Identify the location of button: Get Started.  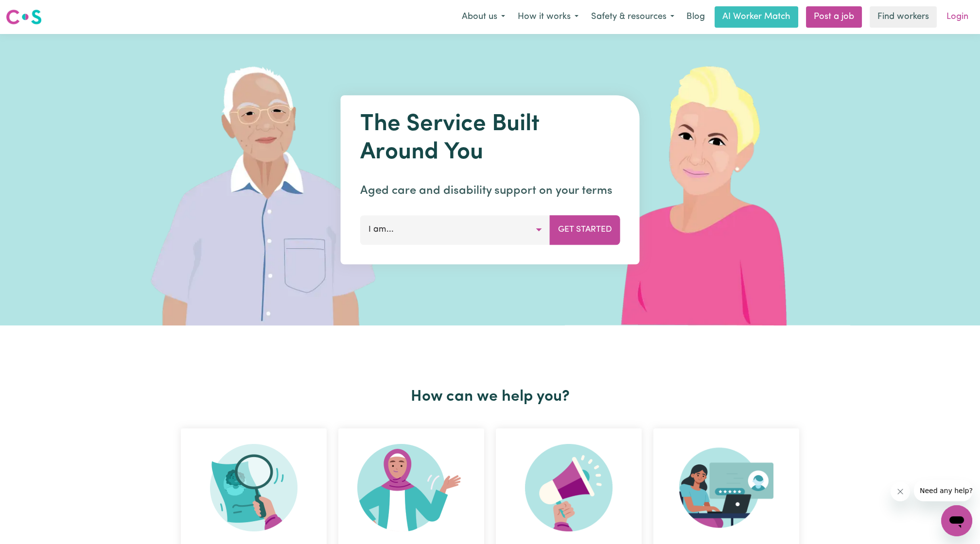
(585, 230).